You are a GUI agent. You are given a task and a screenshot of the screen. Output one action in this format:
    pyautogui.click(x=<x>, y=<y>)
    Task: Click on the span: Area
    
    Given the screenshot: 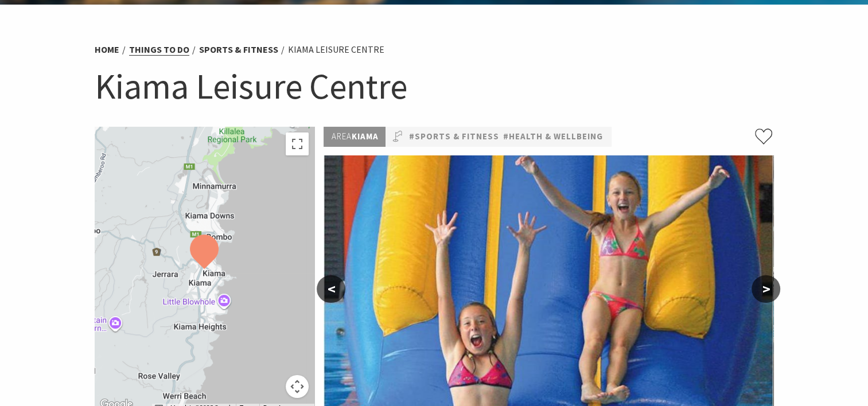 What is the action you would take?
    pyautogui.click(x=341, y=136)
    